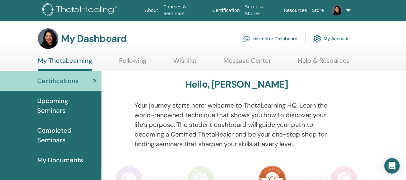 This screenshot has height=180, width=406. Describe the element at coordinates (262, 10) in the screenshot. I see `a: Success Stories` at that location.